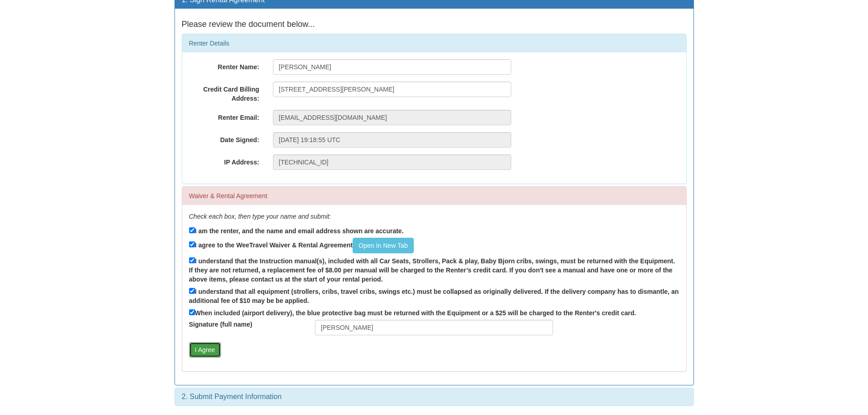 The image size is (868, 415). Describe the element at coordinates (224, 92) in the screenshot. I see `label: Credit Card Billing Address:` at that location.